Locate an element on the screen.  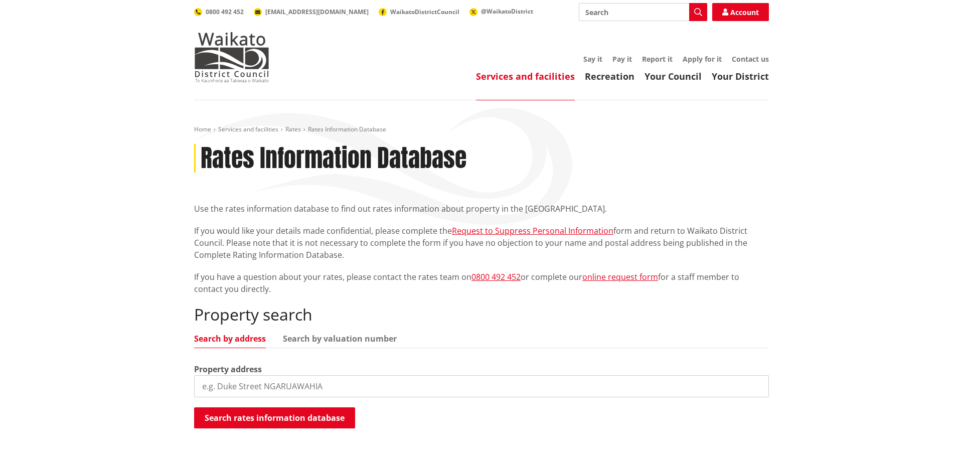
a: Report it is located at coordinates (657, 59).